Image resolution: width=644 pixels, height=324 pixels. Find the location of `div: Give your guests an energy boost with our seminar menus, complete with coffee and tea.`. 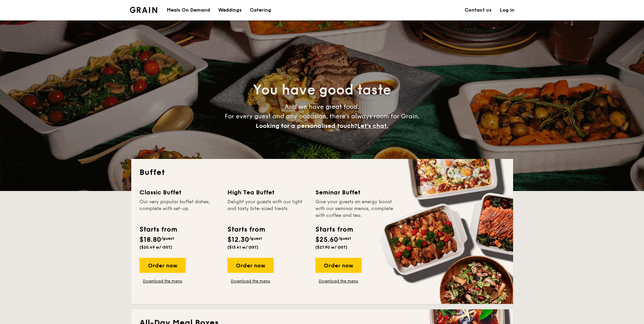

div: Give your guests an energy boost with our seminar menus, complete with coffee and tea. is located at coordinates (355, 209).